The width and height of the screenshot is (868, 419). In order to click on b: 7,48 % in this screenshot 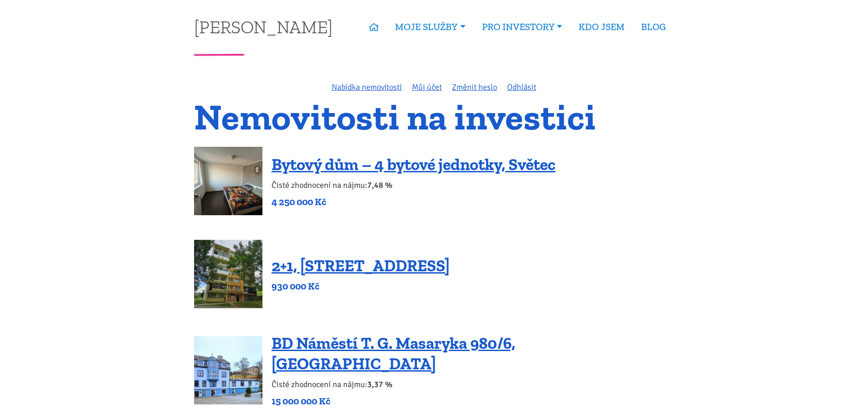, I will do `click(380, 185)`.